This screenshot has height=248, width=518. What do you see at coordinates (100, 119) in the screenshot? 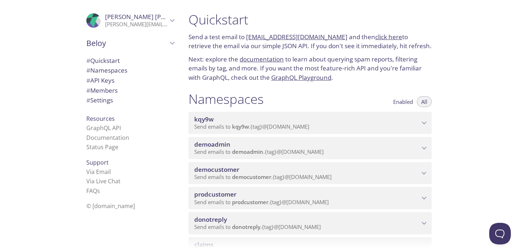
I see `span: Resources` at bounding box center [100, 119].